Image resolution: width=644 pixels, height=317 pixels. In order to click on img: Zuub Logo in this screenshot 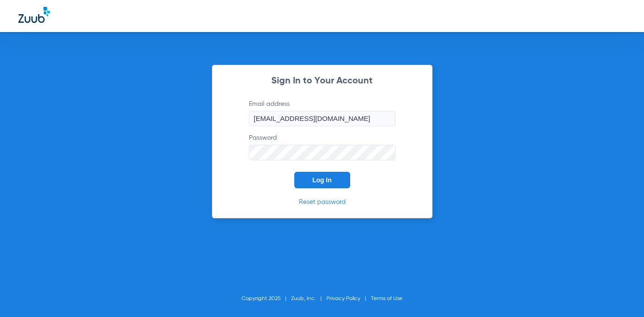, I will do `click(34, 15)`.